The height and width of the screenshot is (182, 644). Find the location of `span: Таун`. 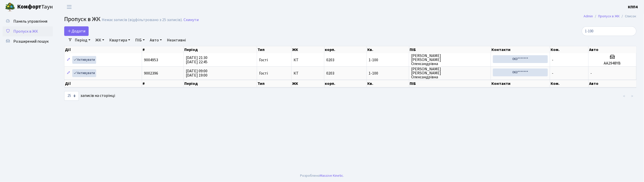

span: Таун is located at coordinates (35, 7).